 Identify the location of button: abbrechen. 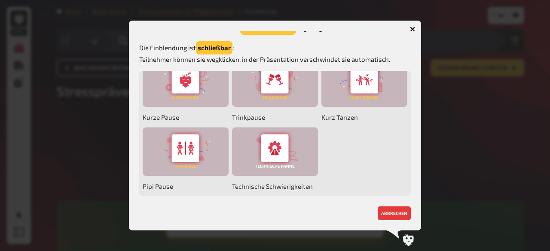
(394, 213).